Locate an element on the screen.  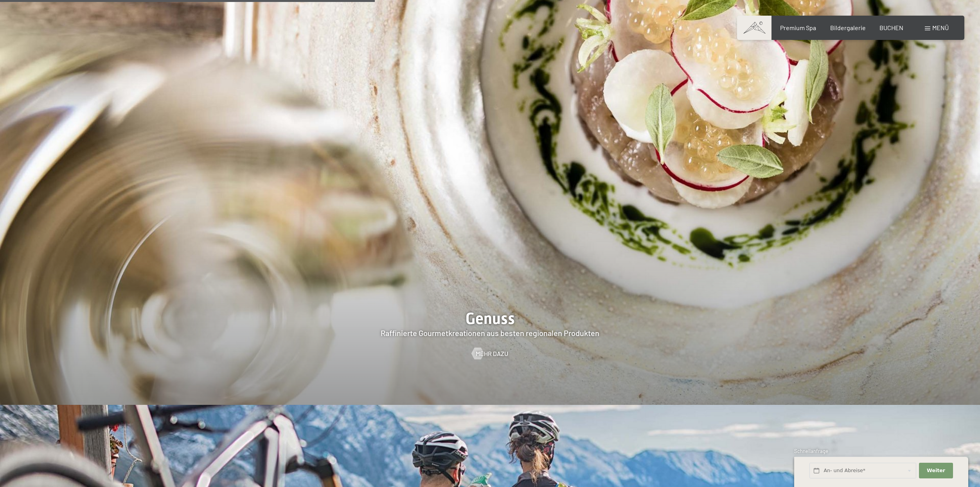
a: Mehr dazu is located at coordinates (490, 353).